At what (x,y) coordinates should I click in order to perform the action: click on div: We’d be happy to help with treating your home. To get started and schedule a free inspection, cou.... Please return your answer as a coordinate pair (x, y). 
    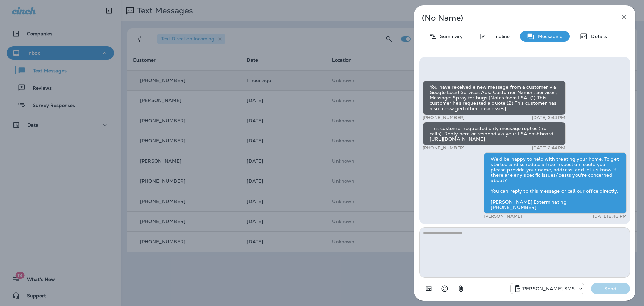
    Looking at the image, I should click on (556, 183).